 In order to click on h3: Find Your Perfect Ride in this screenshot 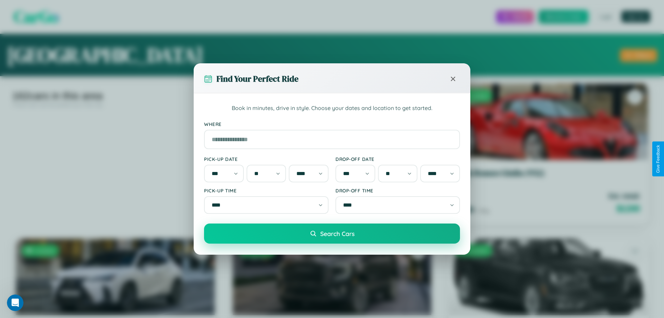, I will do `click(257, 78)`.